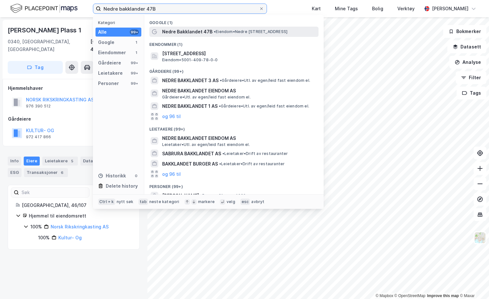 Image resolution: width=489 pixels, height=299 pixels. Describe the element at coordinates (190, 80) in the screenshot. I see `span: NEDRE BAKKLANDET 3 AS` at that location.